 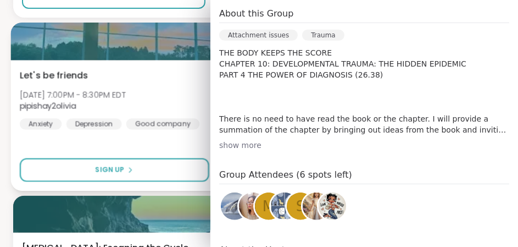 What do you see at coordinates (269, 206) in the screenshot?
I see `a: m` at bounding box center [269, 206].